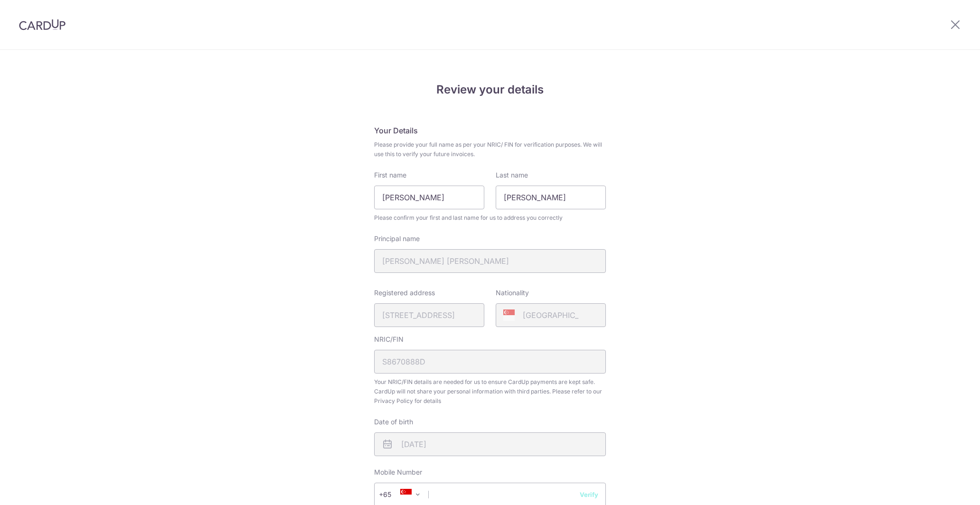  What do you see at coordinates (393, 422) in the screenshot?
I see `label: Date of birth` at bounding box center [393, 422].